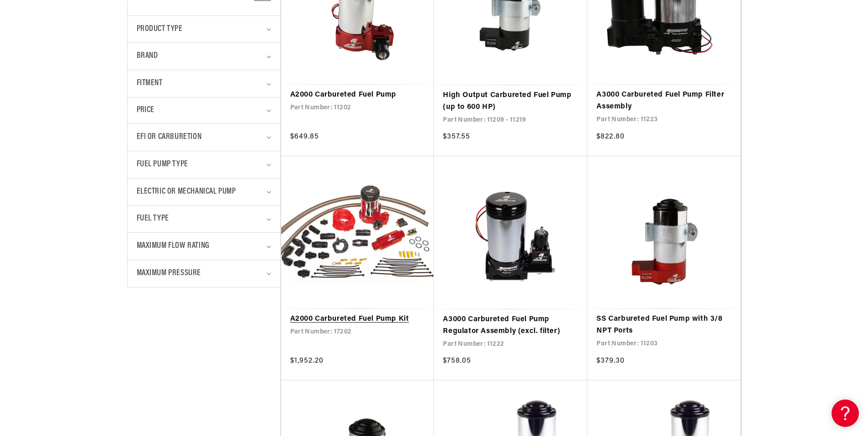 This screenshot has height=436, width=868. I want to click on span: Fitment, so click(149, 83).